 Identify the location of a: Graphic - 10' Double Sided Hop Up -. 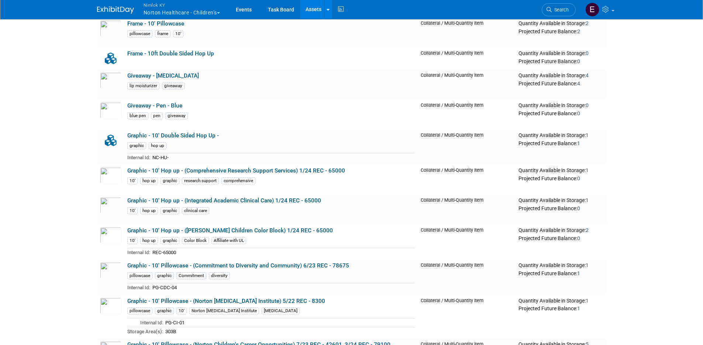
(173, 136).